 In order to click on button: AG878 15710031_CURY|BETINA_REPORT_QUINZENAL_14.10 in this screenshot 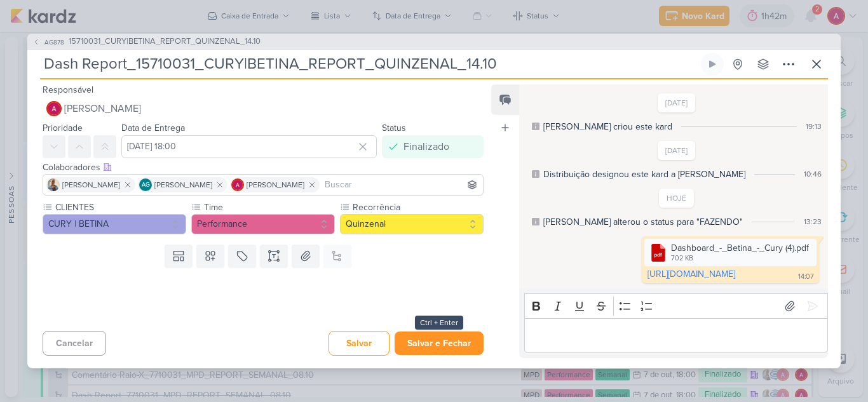, I will do `click(146, 42)`.